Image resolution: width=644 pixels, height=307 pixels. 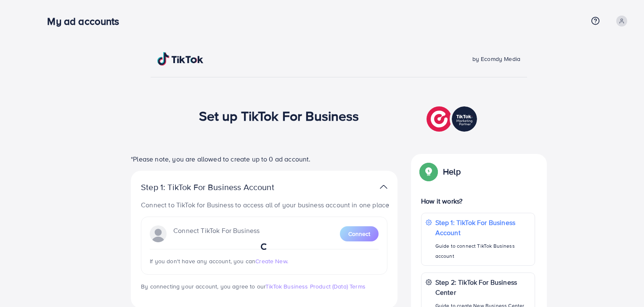 What do you see at coordinates (452, 172) in the screenshot?
I see `p: Help` at bounding box center [452, 172].